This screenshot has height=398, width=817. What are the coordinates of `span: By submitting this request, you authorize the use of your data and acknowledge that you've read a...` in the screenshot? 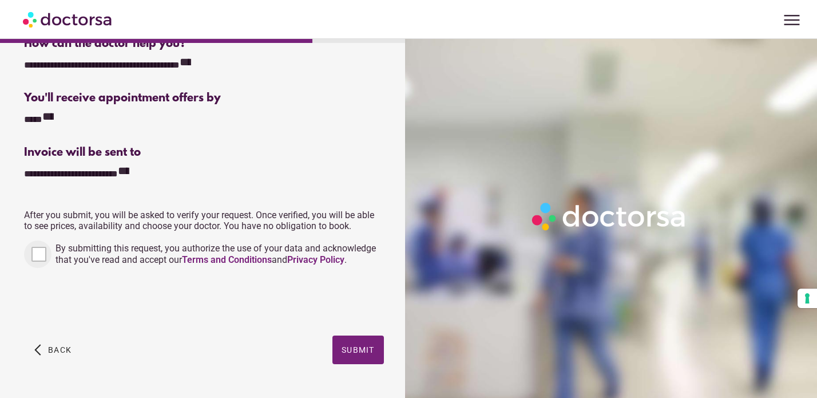 It's located at (216, 253).